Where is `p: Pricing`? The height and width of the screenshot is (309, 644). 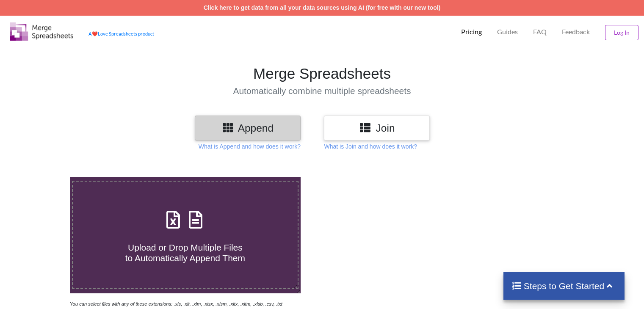
p: Pricing is located at coordinates (471, 32).